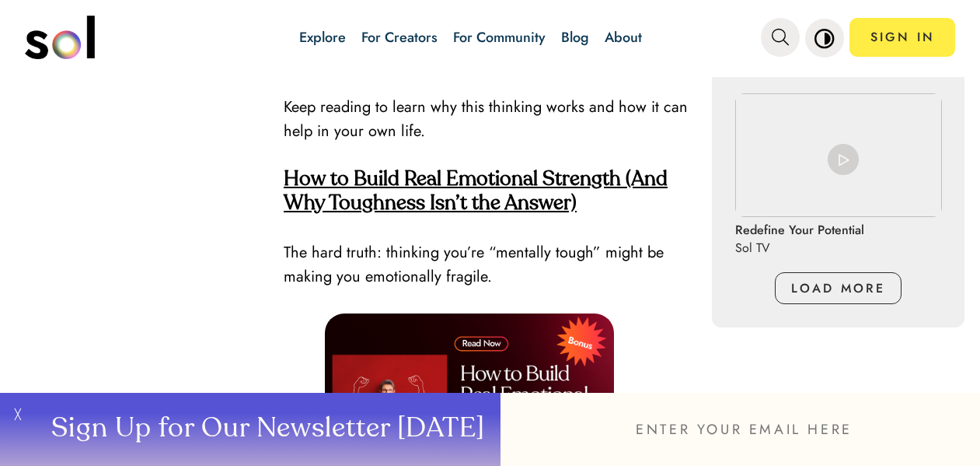 Image resolution: width=980 pixels, height=466 pixels. What do you see at coordinates (486, 119) in the screenshot?
I see `span: Keep reading to learn why this thinking works and how it can help in your own life.` at bounding box center [486, 119].